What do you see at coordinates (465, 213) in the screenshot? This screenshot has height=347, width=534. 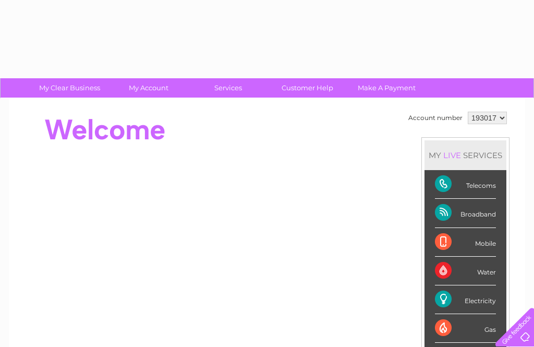 I see `div: Broadband` at bounding box center [465, 213].